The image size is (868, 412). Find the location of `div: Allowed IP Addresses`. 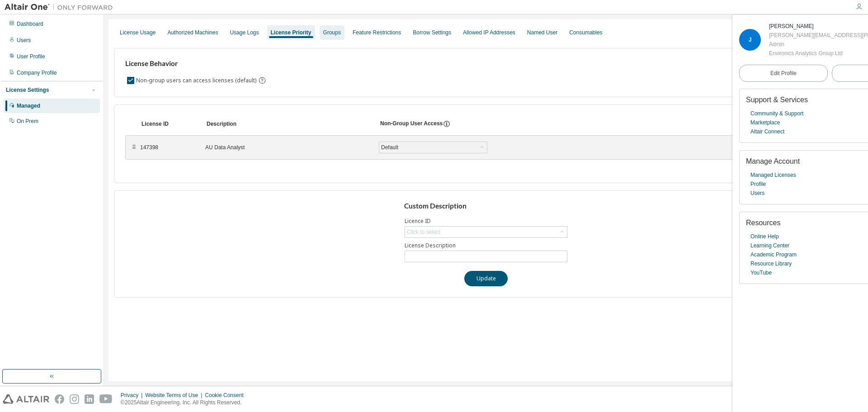

div: Allowed IP Addresses is located at coordinates (489, 32).